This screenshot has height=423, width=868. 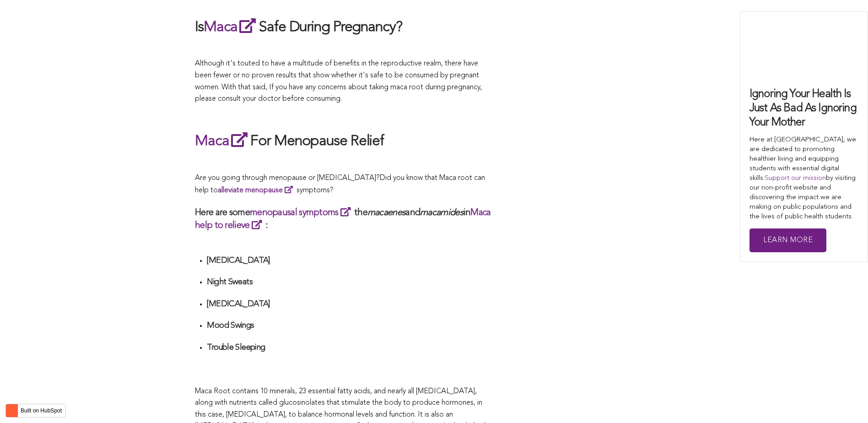 What do you see at coordinates (350, 347) in the screenshot?
I see `h4: Trouble Sleeping` at bounding box center [350, 347].